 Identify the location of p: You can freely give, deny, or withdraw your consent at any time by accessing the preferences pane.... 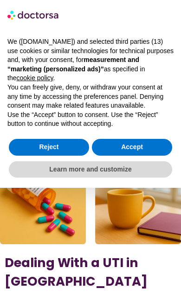
(91, 96).